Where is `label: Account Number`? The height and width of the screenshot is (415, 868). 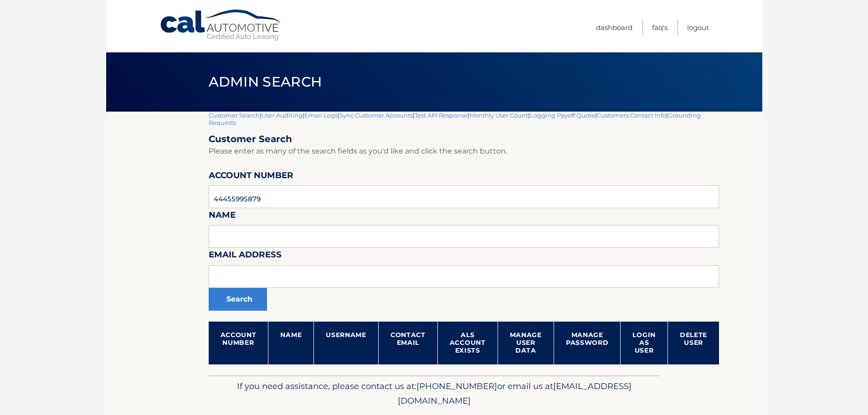 label: Account Number is located at coordinates (251, 177).